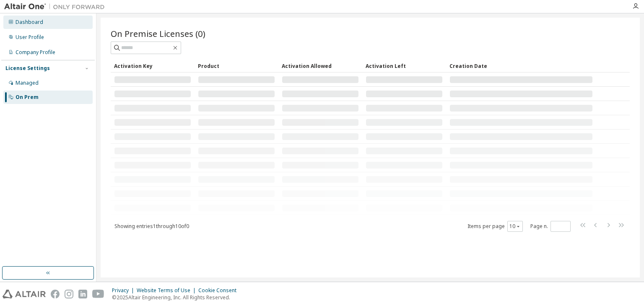 Image resolution: width=644 pixels, height=306 pixels. Describe the element at coordinates (220, 290) in the screenshot. I see `div: Cookie Consent` at that location.